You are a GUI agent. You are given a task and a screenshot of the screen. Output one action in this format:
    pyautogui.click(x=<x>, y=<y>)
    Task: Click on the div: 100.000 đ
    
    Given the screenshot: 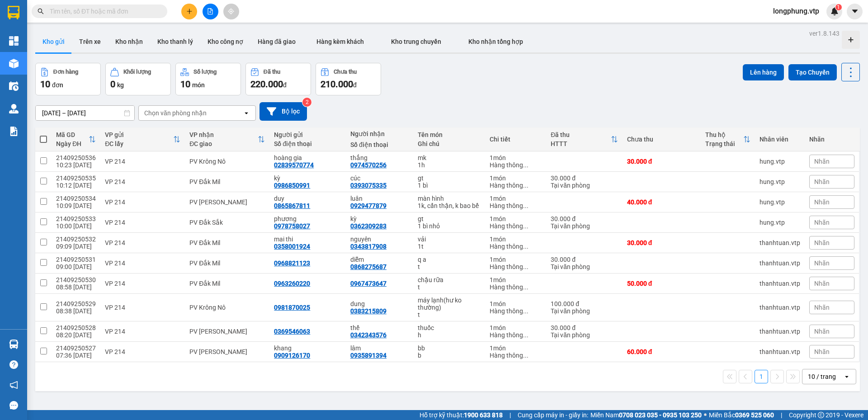 What is the action you would take?
    pyautogui.click(x=584, y=304)
    